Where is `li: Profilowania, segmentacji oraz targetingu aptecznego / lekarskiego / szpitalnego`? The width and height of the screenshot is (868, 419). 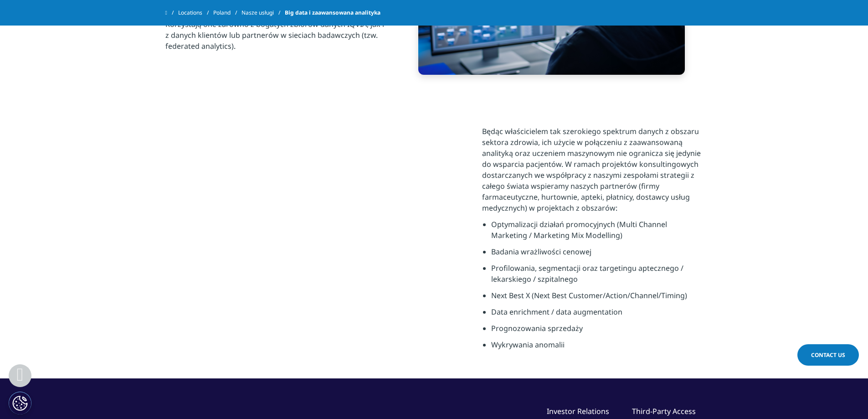 li: Profilowania, segmentacji oraz targetingu aptecznego / lekarskiego / szpitalnego is located at coordinates (597, 276).